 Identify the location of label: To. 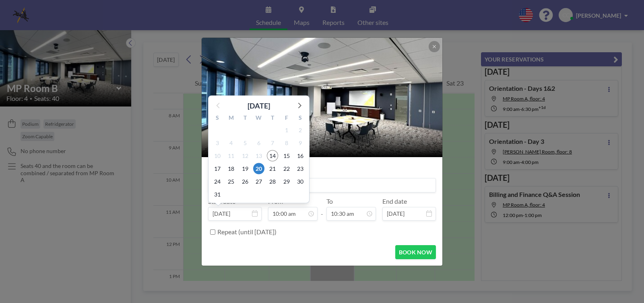
(329, 202).